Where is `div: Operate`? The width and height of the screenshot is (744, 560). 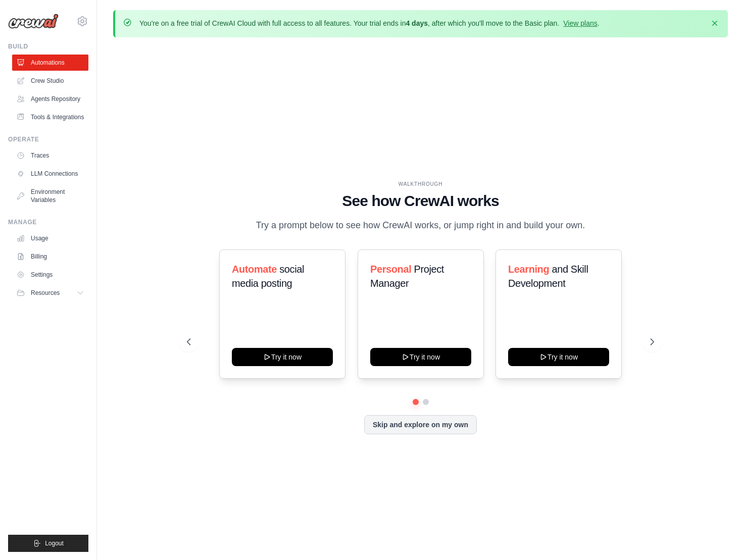
div: Operate is located at coordinates (48, 139).